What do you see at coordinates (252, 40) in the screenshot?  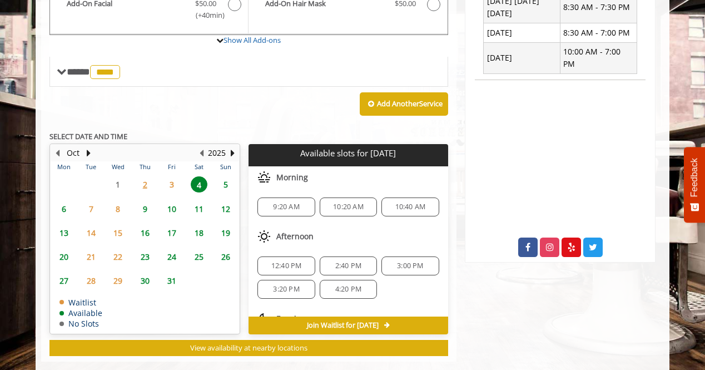 I see `a: Show All Add-ons` at bounding box center [252, 40].